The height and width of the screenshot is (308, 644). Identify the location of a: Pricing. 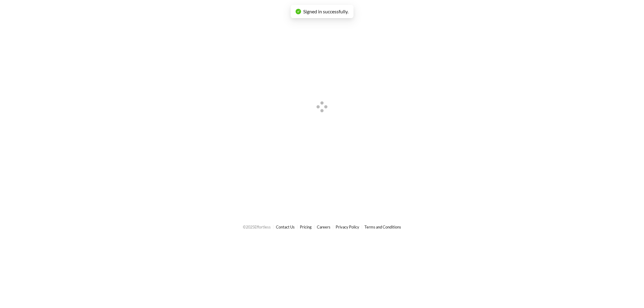
(306, 227).